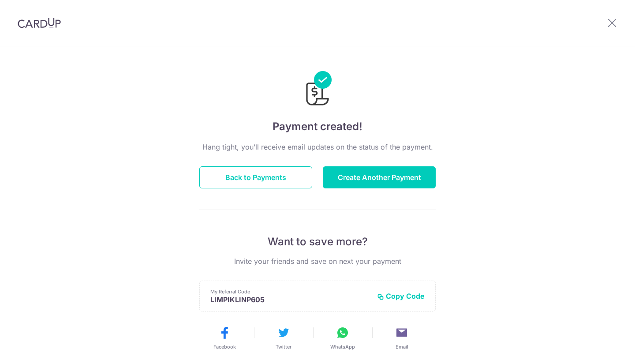 Image resolution: width=635 pixels, height=364 pixels. I want to click on p: My Referral Code, so click(290, 291).